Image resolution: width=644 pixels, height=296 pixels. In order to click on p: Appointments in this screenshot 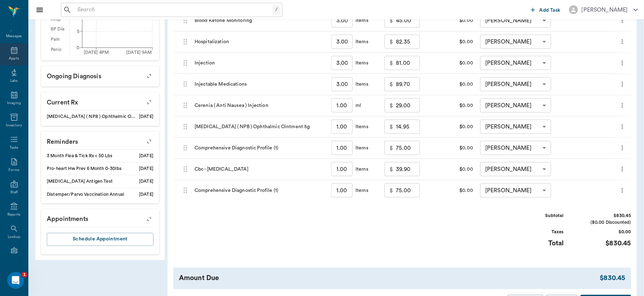, I will do `click(100, 218)`.